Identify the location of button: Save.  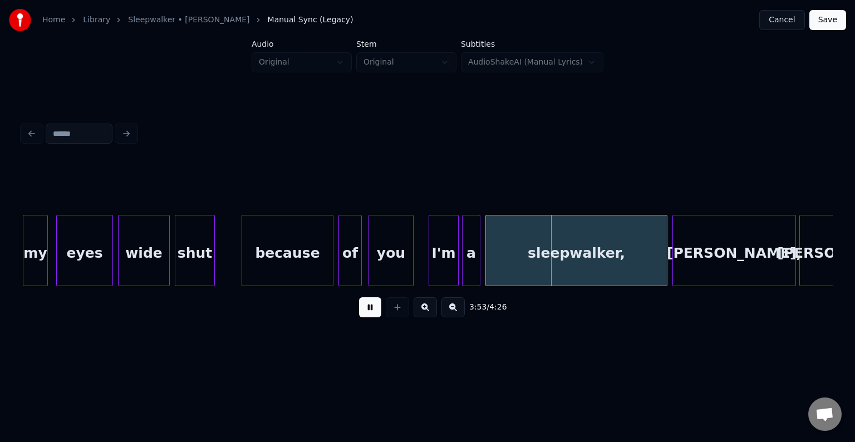
(828, 20).